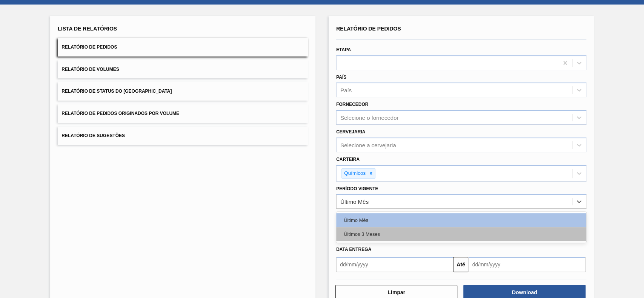 The image size is (644, 298). Describe the element at coordinates (368, 145) in the screenshot. I see `div: Selecione a cervejaria` at that location.